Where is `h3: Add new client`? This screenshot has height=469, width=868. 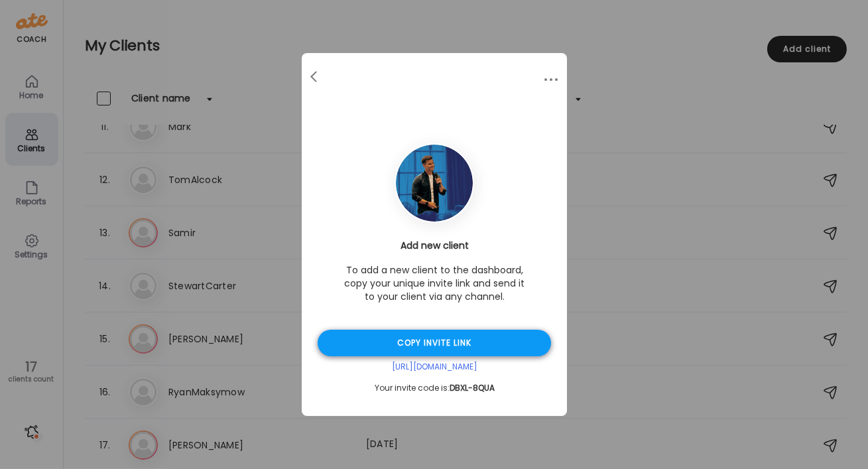 h3: Add new client is located at coordinates (434, 245).